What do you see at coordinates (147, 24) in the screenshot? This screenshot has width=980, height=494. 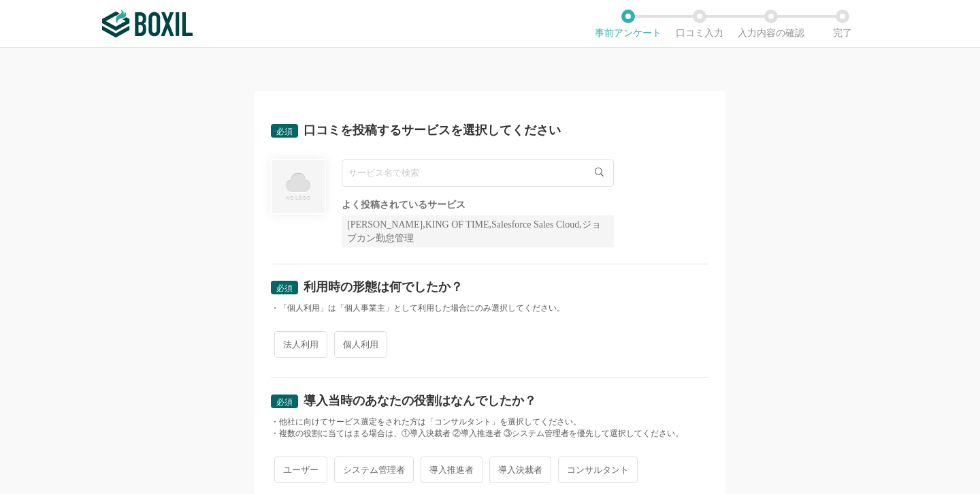 I see `img: ボクシルSaaS_ロゴ` at bounding box center [147, 24].